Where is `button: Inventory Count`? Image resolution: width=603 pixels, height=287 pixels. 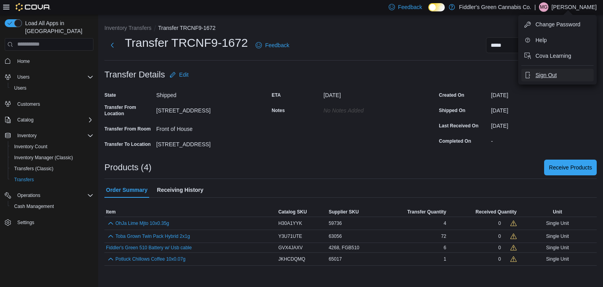
button: Inventory Count is located at coordinates (52, 146).